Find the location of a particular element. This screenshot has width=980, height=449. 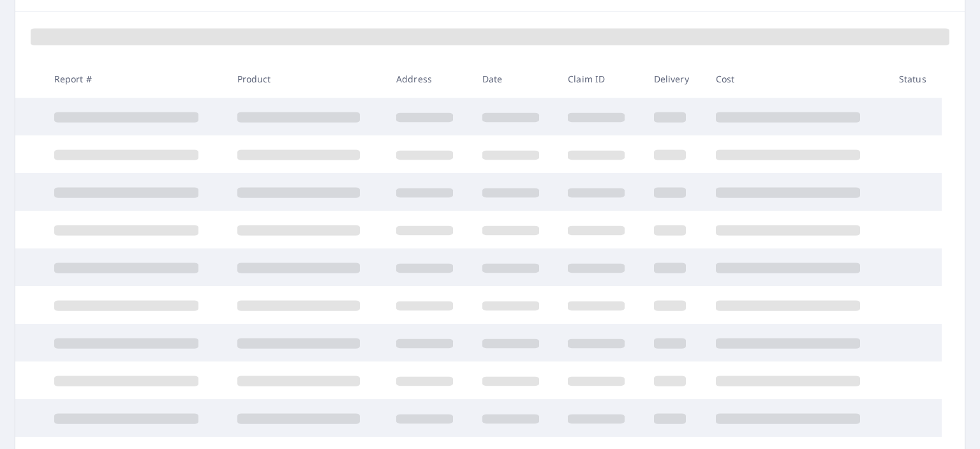

th: Address is located at coordinates (428, 79).